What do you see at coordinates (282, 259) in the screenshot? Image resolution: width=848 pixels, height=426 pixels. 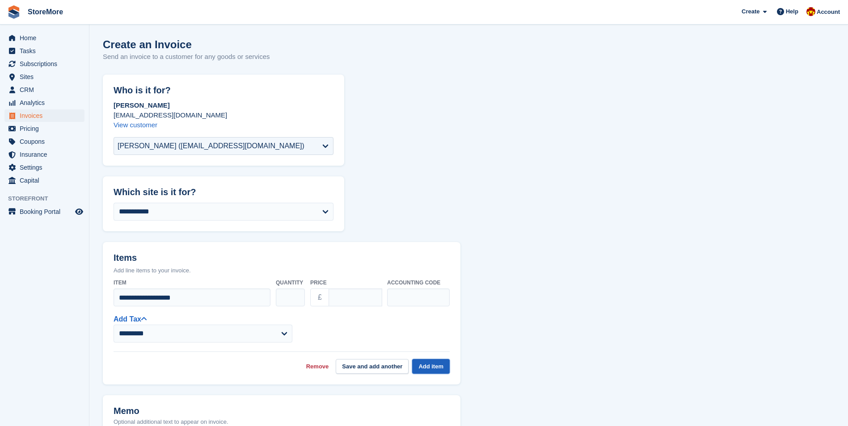 I see `h2: Items` at bounding box center [282, 259].